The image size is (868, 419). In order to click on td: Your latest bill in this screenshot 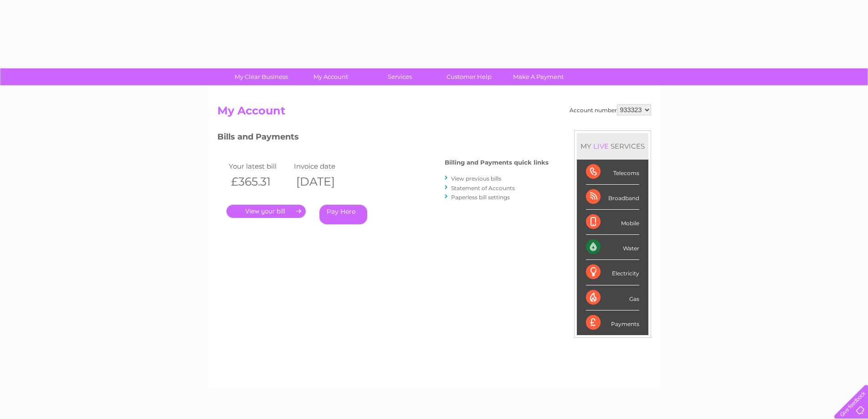, I will do `click(260, 166)`.